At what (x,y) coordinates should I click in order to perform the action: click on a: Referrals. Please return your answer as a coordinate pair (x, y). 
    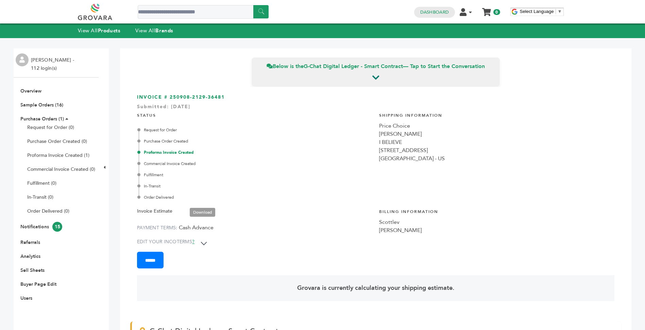
    Looking at the image, I should click on (30, 242).